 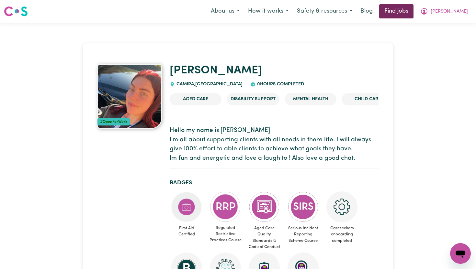 What do you see at coordinates (129, 96) in the screenshot?
I see `a: Taylor-Rose's profile picture'#OpenForWork` at bounding box center [129, 96].